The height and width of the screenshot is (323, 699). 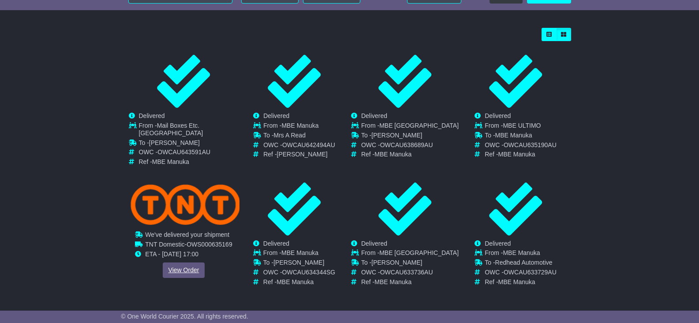 What do you see at coordinates (210, 244) in the screenshot?
I see `span: OWS000635169` at bounding box center [210, 244].